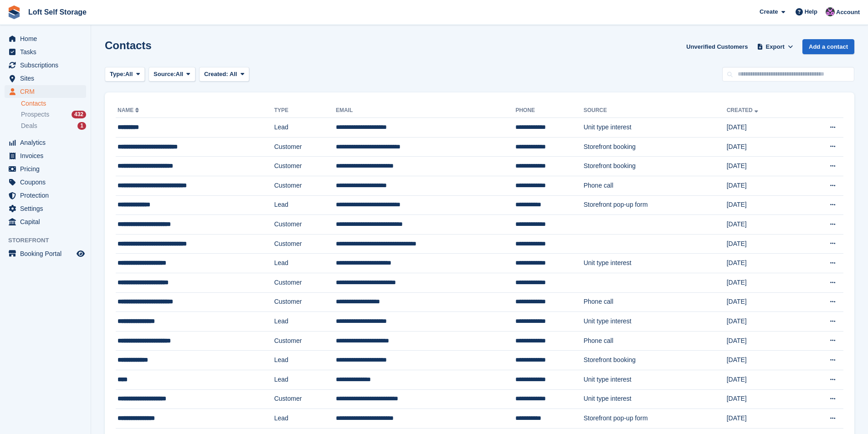  What do you see at coordinates (118, 74) in the screenshot?
I see `span: Type:` at bounding box center [118, 74].